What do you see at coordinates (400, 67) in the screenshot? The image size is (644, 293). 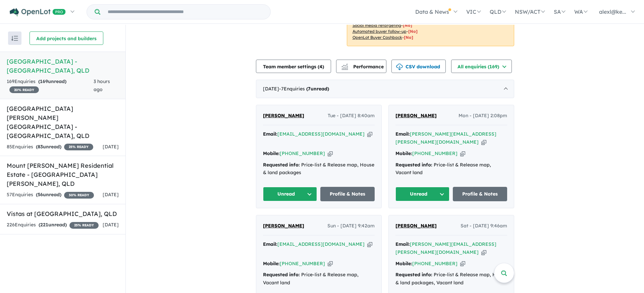 I see `img: download icon` at bounding box center [400, 67].